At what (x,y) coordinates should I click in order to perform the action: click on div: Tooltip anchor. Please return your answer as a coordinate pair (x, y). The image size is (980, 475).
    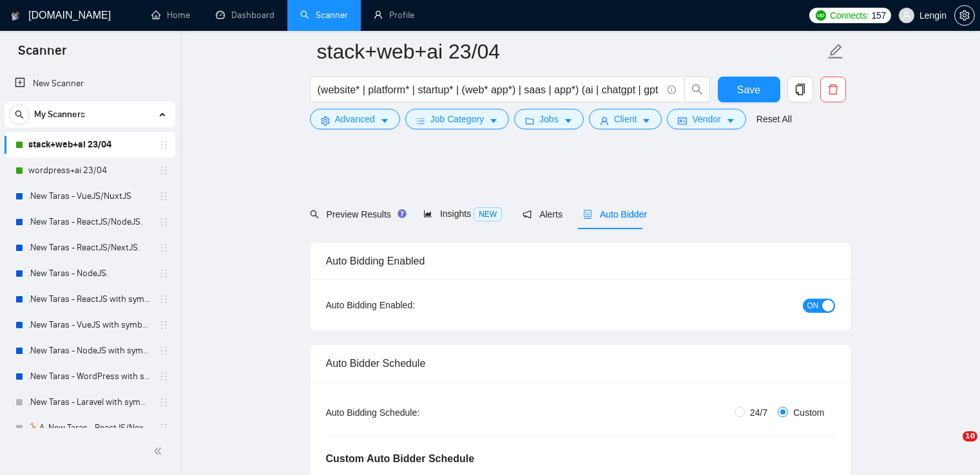
    Looking at the image, I should click on (402, 214).